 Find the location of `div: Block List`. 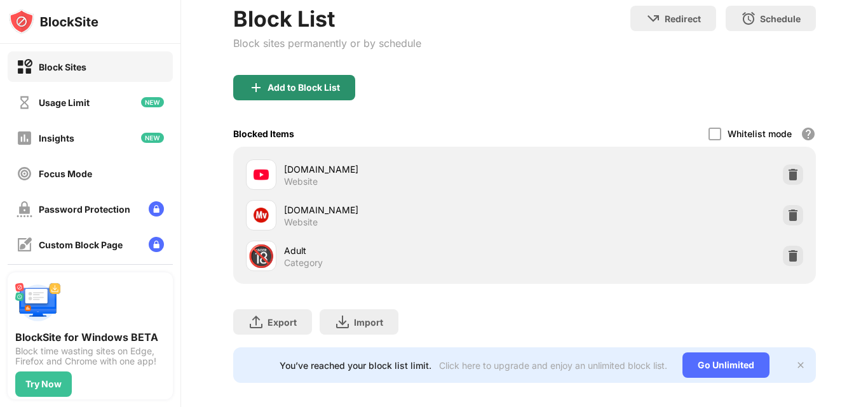

div: Block List is located at coordinates (328, 18).